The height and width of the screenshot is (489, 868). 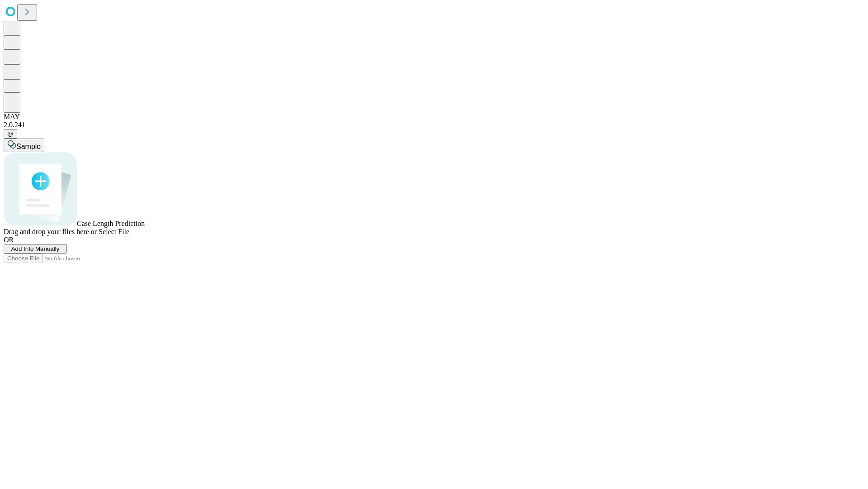 I want to click on span: Sample, so click(x=29, y=146).